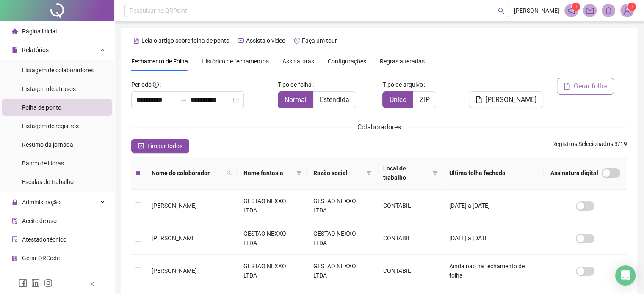 The width and height of the screenshot is (644, 294). I want to click on span: Assinaturas, so click(298, 61).